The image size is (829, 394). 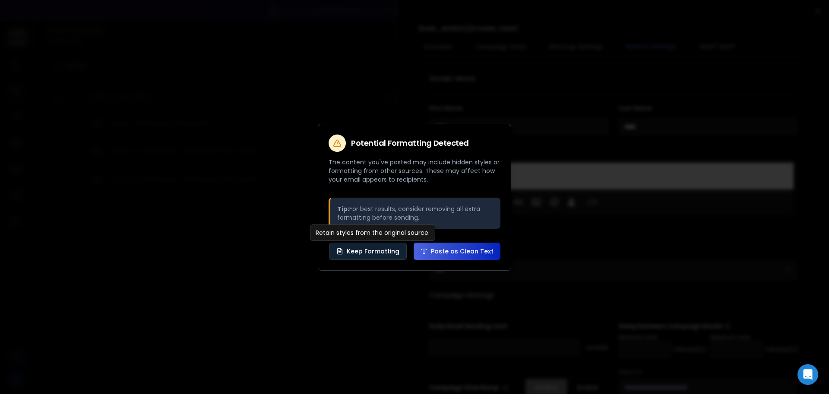 I want to click on h2: Potential Formatting Detected, so click(x=410, y=143).